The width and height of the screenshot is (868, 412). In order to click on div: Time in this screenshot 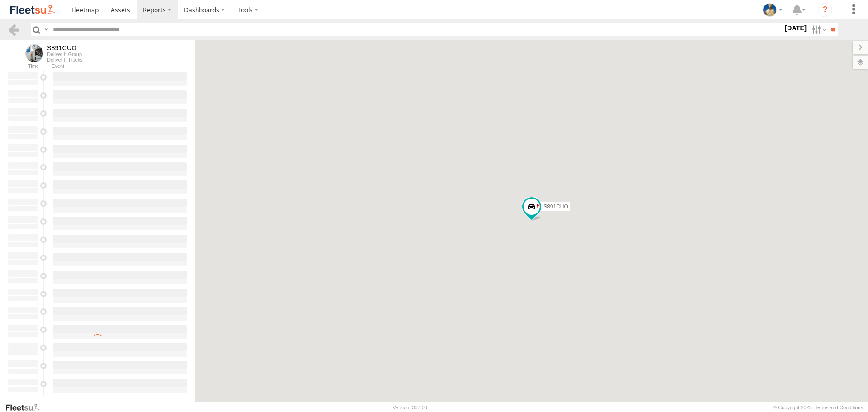, I will do `click(23, 66)`.